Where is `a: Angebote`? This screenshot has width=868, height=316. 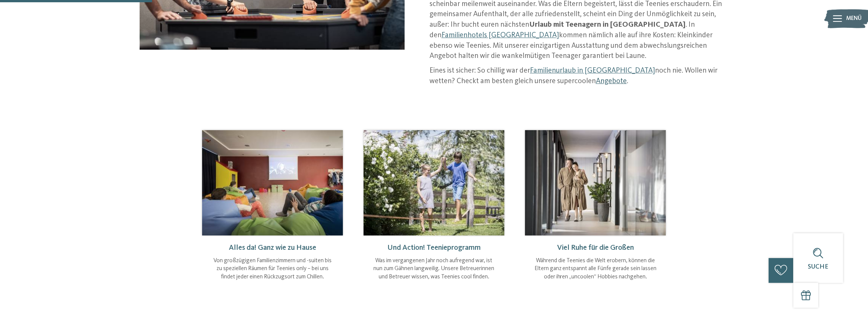
a: Angebote is located at coordinates (611, 81).